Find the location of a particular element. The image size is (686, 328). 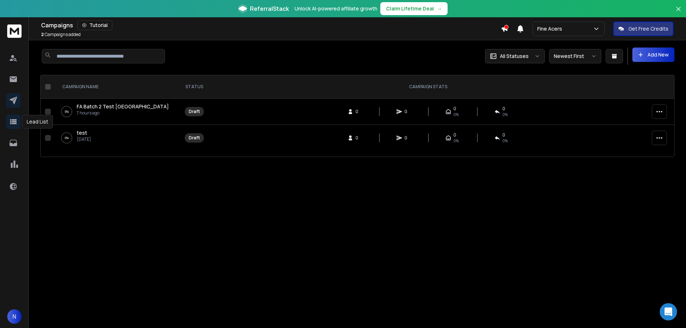

span: ReferralStack is located at coordinates (269, 9).